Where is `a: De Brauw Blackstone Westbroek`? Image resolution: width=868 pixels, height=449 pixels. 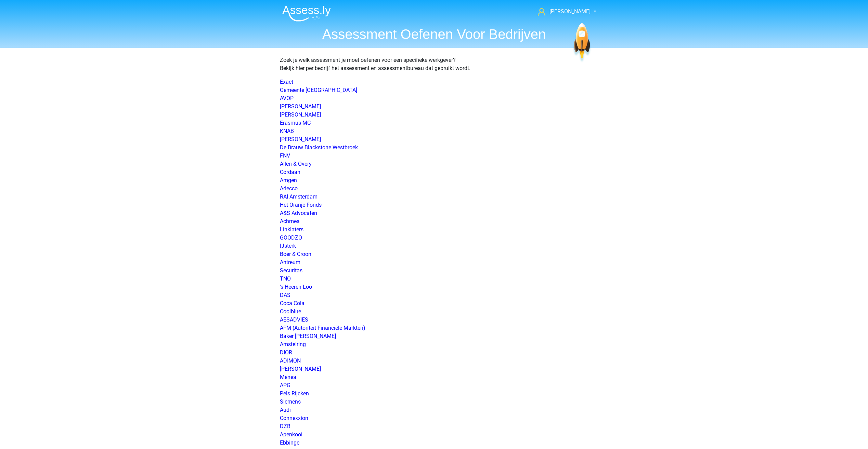 a: De Brauw Blackstone Westbroek is located at coordinates (319, 147).